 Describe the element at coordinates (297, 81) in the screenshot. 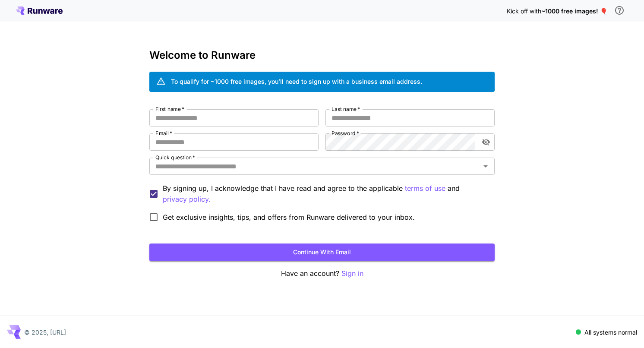

I see `div: To qualify for ~1000 free images, you’ll need to sign up with a business email address.` at that location.